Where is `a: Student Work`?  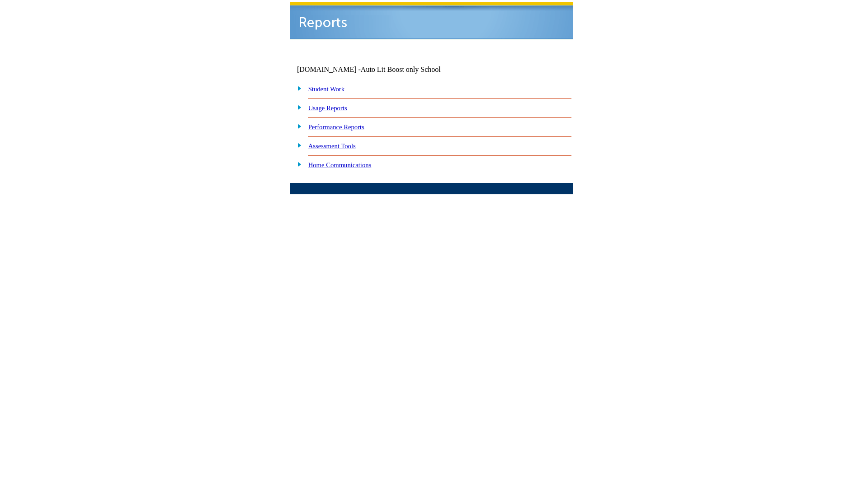 a: Student Work is located at coordinates (327, 89).